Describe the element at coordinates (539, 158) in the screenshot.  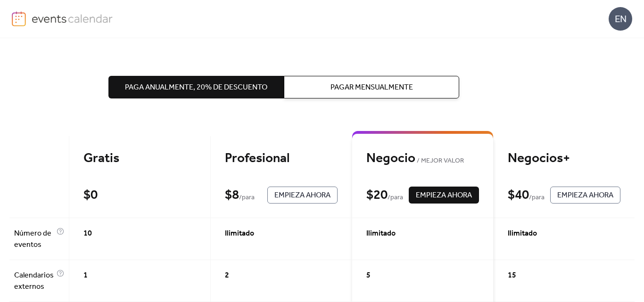
I see `font: Negocios+` at that location.